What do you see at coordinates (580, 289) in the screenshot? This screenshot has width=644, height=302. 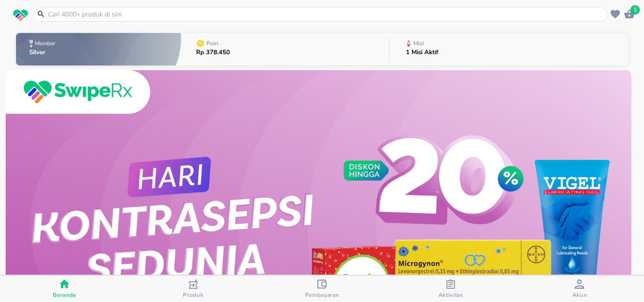 I see `button: Akun` at bounding box center [580, 289].